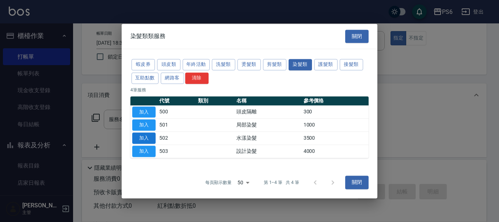 The height and width of the screenshot is (222, 499). I want to click on button: 護髮類, so click(326, 64).